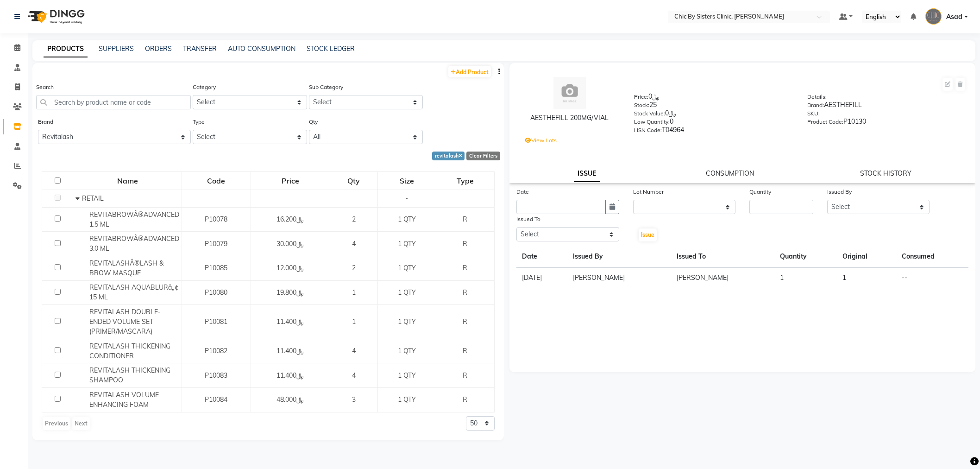 This screenshot has width=980, height=469. What do you see at coordinates (261, 48) in the screenshot?
I see `a: AUTO CONSUMPTION` at bounding box center [261, 48].